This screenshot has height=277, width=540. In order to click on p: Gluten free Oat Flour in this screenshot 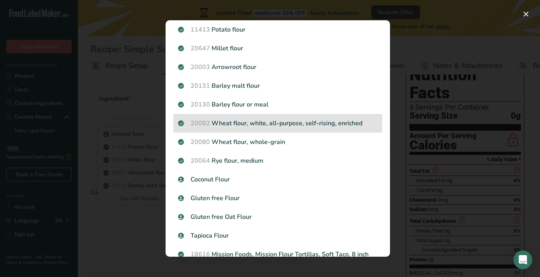, I will do `click(278, 217)`.